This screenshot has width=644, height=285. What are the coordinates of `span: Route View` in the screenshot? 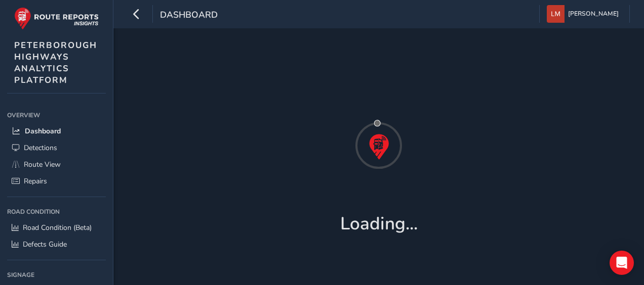 It's located at (42, 164).